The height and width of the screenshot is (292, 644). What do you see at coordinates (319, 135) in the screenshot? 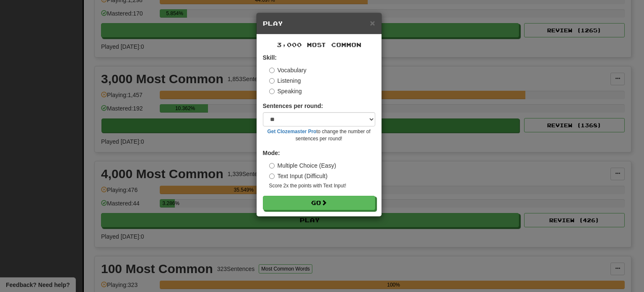
I see `small: to change the number of sentences per round!` at bounding box center [319, 135].